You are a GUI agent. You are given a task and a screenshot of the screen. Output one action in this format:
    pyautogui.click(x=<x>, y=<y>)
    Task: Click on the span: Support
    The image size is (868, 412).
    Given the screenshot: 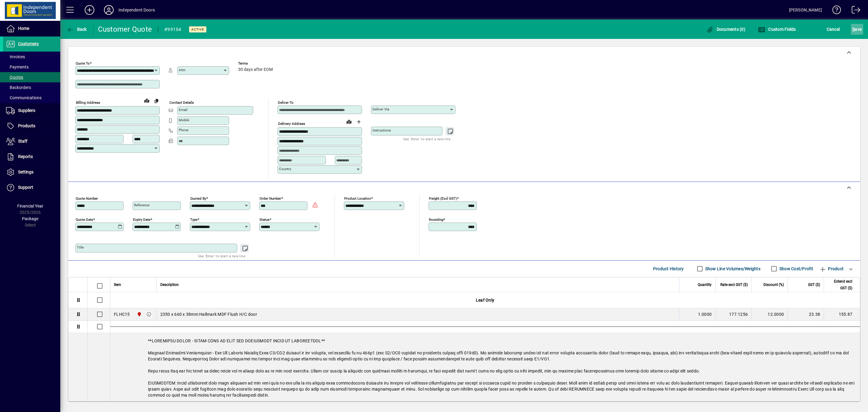 What is the action you would take?
    pyautogui.click(x=26, y=188)
    